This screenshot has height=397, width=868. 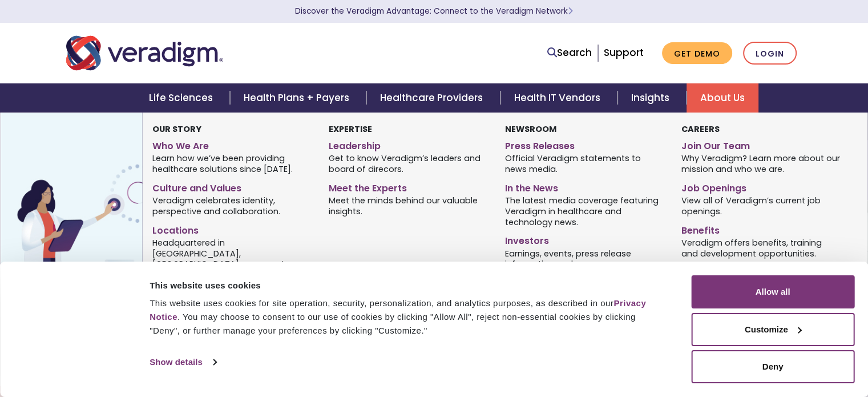 I want to click on a: Investors, so click(x=584, y=239).